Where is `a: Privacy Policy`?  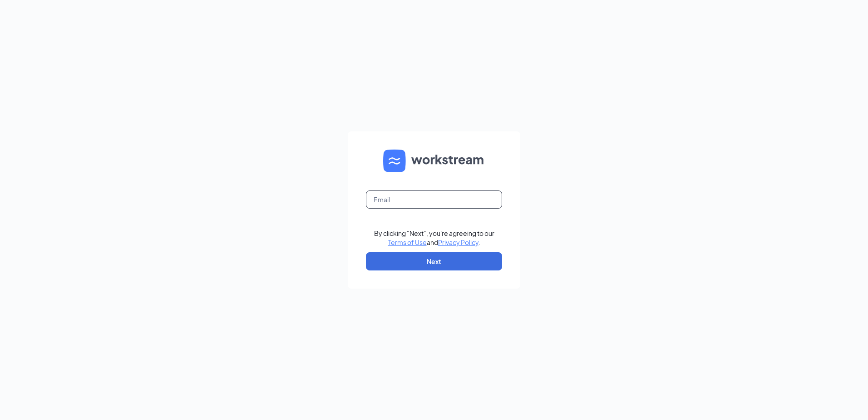
a: Privacy Policy is located at coordinates (458, 242).